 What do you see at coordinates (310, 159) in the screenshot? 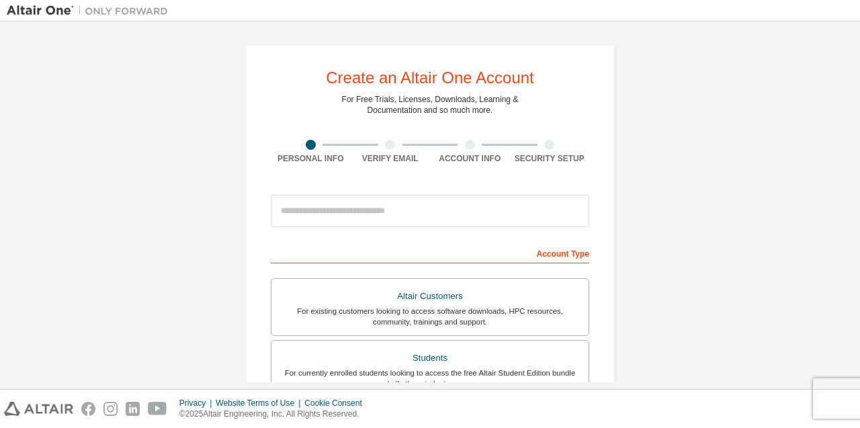
I see `div: Personal Info` at bounding box center [310, 159].